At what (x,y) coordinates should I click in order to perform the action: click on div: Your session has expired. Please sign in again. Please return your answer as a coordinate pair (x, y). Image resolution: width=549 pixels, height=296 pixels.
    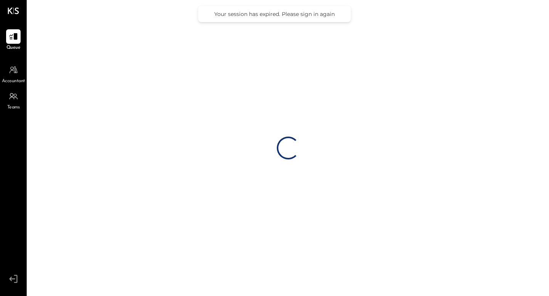
    Looking at the image, I should click on (274, 14).